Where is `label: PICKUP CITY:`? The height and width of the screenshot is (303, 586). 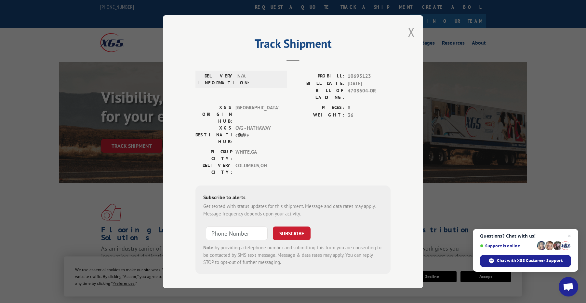 label: PICKUP CITY: is located at coordinates (214, 155).